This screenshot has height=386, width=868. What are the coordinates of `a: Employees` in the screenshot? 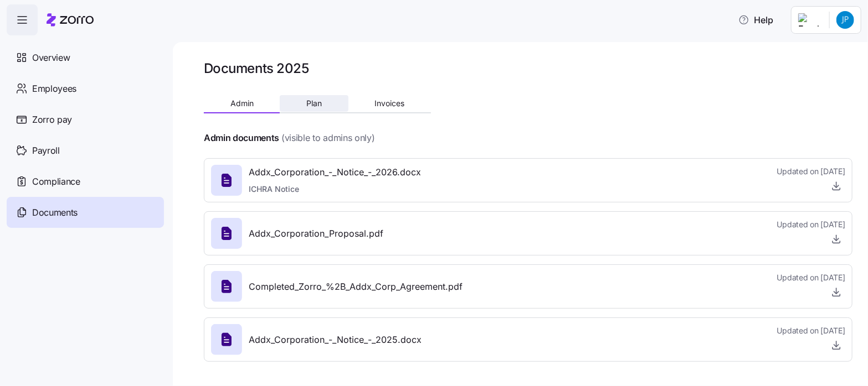 It's located at (85, 89).